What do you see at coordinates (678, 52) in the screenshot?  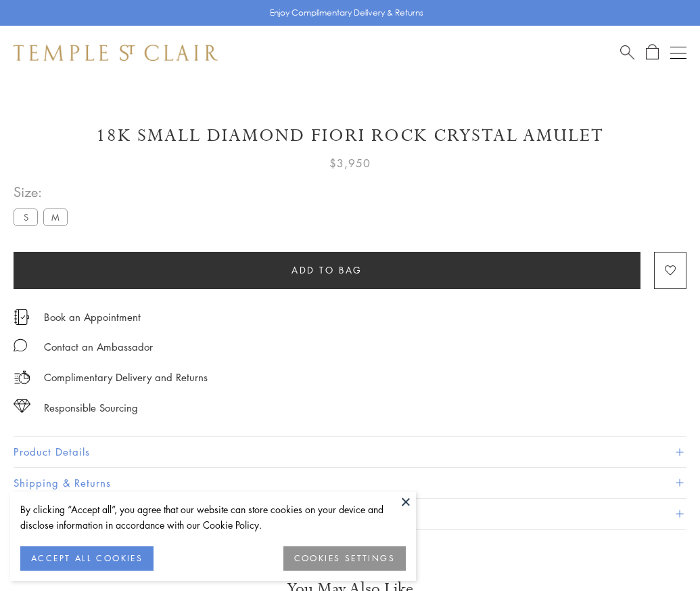 I see `button: Open navigation` at bounding box center [678, 52].